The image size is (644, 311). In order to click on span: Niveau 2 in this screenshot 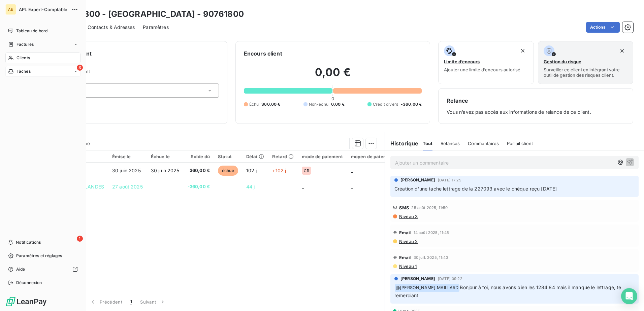, I will do `click(408, 241)`.